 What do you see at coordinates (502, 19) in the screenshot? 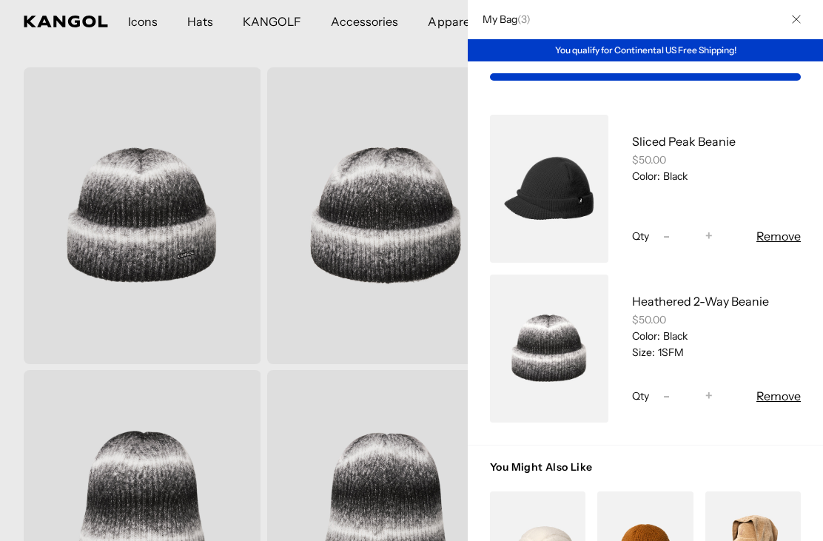
I see `h2: My Bag` at bounding box center [502, 19].